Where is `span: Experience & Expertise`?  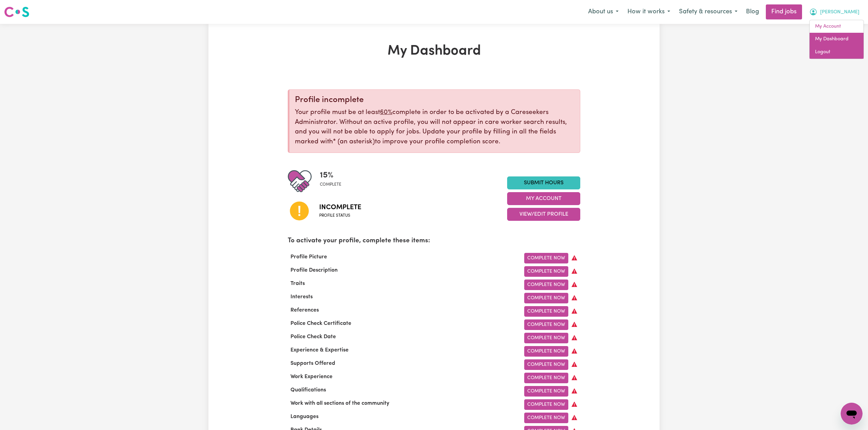 span: Experience & Expertise is located at coordinates (320, 350).